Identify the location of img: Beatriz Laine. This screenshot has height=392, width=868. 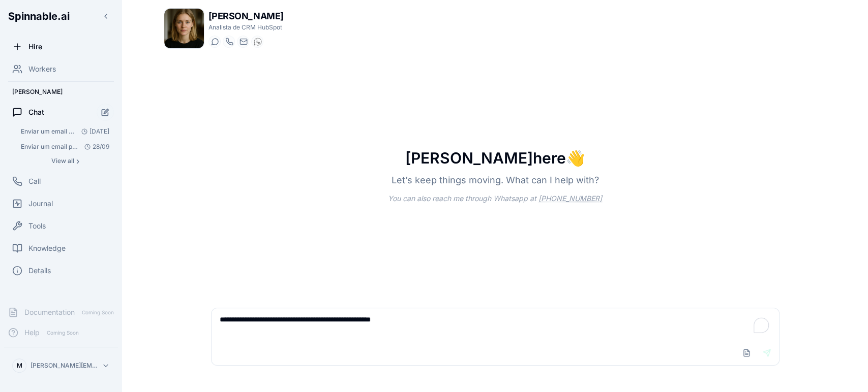
(184, 28).